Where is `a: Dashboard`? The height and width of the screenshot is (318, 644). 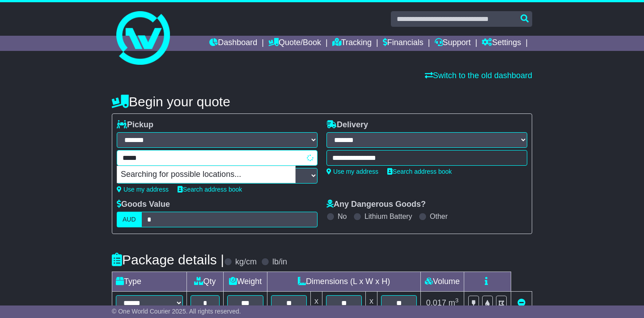 a: Dashboard is located at coordinates (233, 43).